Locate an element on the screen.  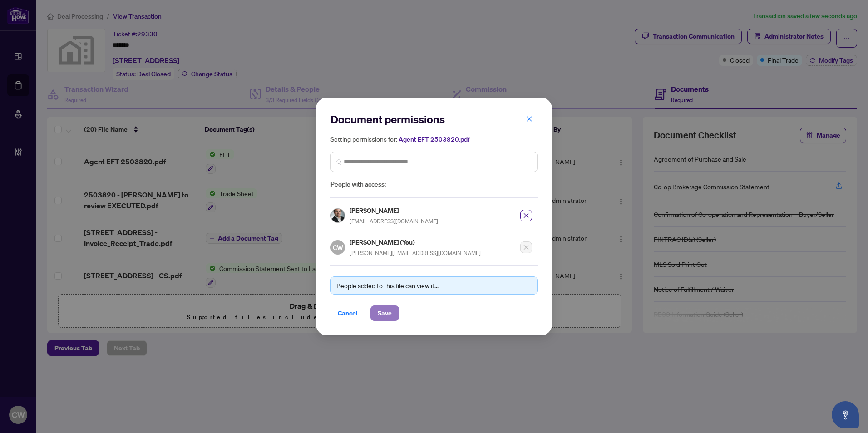
img: Profile Icon is located at coordinates (338, 215).